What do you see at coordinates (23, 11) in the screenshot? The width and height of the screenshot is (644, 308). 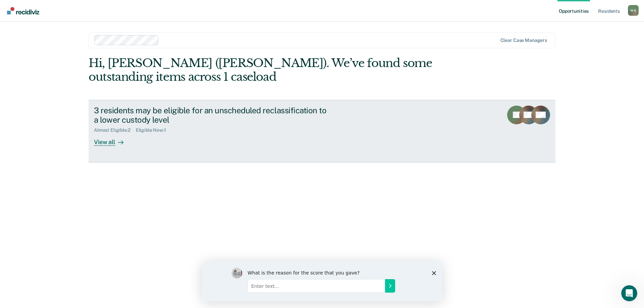 I see `img: Recidiviz` at bounding box center [23, 11].